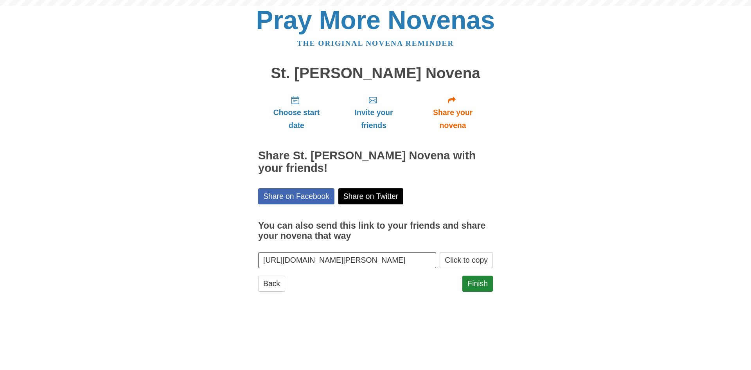 This screenshot has height=370, width=751. Describe the element at coordinates (453, 112) in the screenshot. I see `a: Share your novena` at that location.